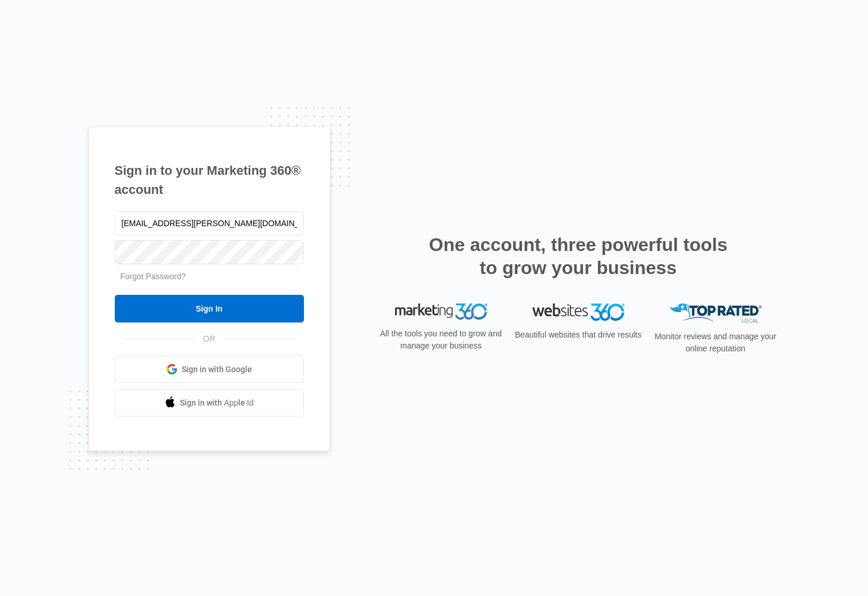 The width and height of the screenshot is (868, 596). I want to click on h1: Sign in to your Marketing 360® account, so click(209, 180).